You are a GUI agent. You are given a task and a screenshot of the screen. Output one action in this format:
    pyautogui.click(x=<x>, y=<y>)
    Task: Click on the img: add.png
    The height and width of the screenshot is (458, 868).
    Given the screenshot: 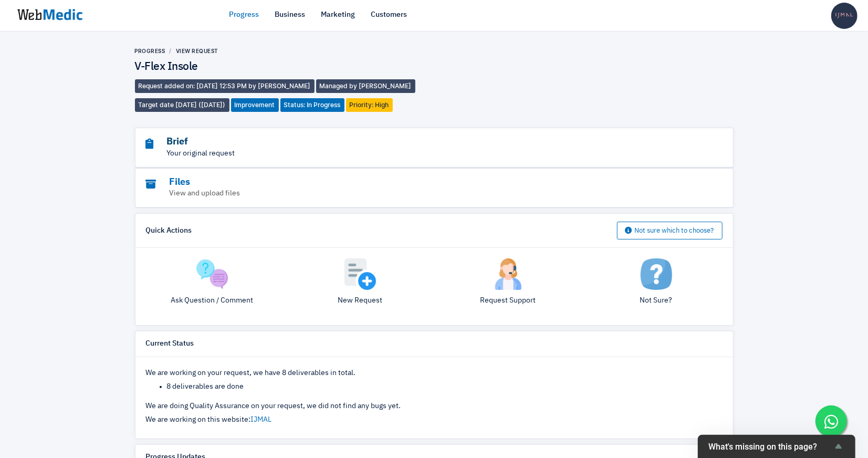 What is the action you would take?
    pyautogui.click(x=360, y=275)
    